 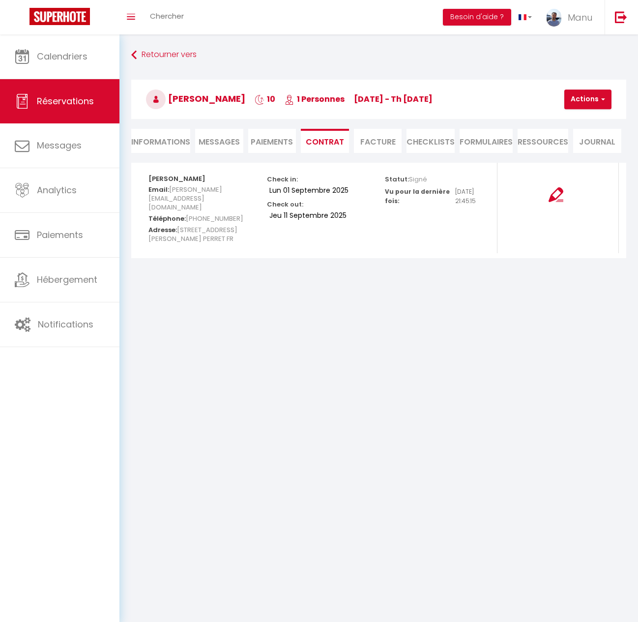 I want to click on span: Signé, so click(x=418, y=179).